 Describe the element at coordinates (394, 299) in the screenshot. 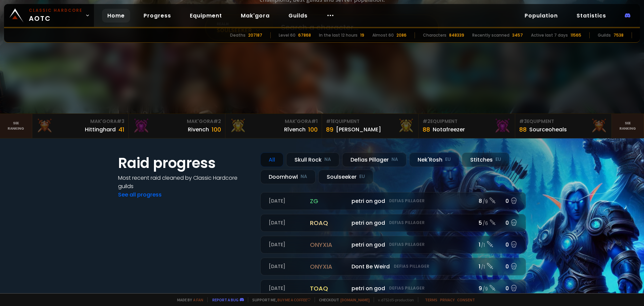

I see `span: v. d752d5 - production` at that location.